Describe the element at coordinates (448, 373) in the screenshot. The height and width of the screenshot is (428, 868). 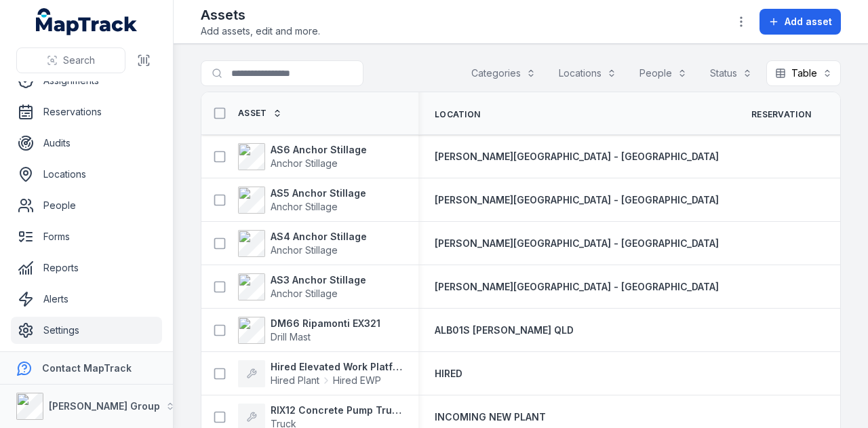
I see `span: HIRED` at that location.